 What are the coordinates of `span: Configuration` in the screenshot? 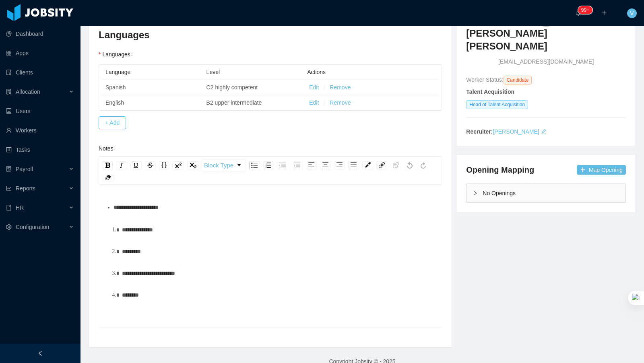 It's located at (32, 227).